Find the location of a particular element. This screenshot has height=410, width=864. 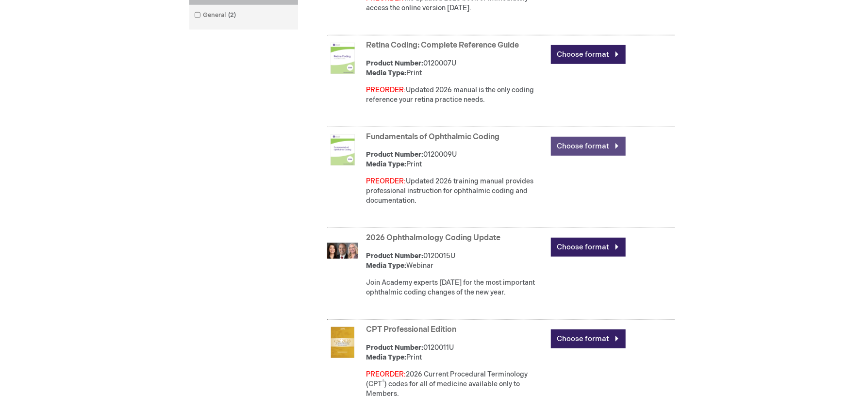

div: 0120009U Print is located at coordinates (456, 160).